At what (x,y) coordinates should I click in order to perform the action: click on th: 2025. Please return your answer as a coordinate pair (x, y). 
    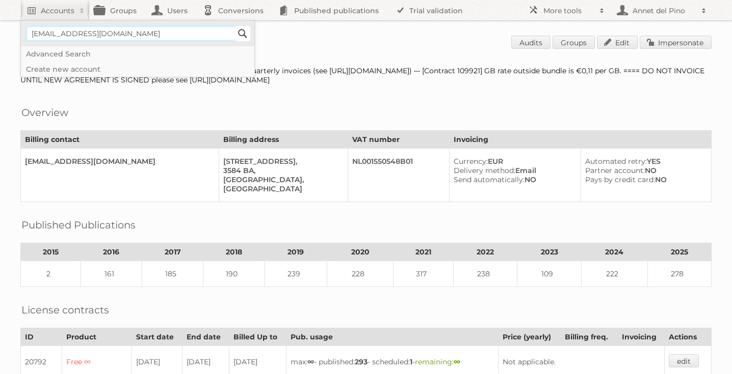
    Looking at the image, I should click on (679, 252).